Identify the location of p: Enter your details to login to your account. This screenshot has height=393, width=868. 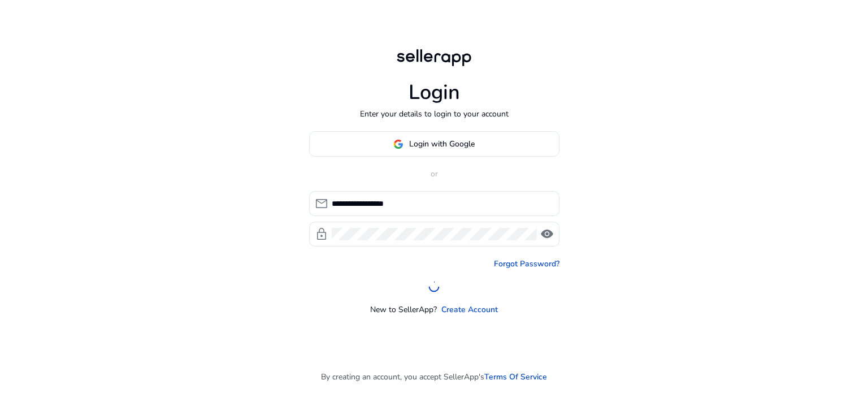
(434, 114).